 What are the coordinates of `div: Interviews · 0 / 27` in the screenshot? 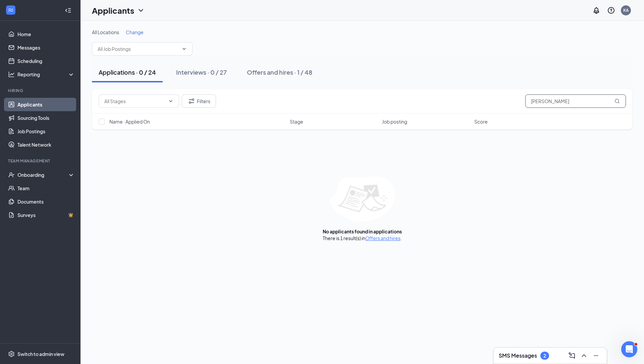 It's located at (201, 72).